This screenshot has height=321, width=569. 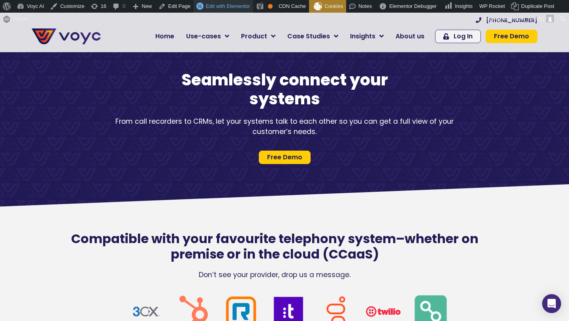 What do you see at coordinates (285, 127) in the screenshot?
I see `p: From call recorders to CRMs, let your systems talk to each other so you can get a full view of yo...` at bounding box center [285, 127].